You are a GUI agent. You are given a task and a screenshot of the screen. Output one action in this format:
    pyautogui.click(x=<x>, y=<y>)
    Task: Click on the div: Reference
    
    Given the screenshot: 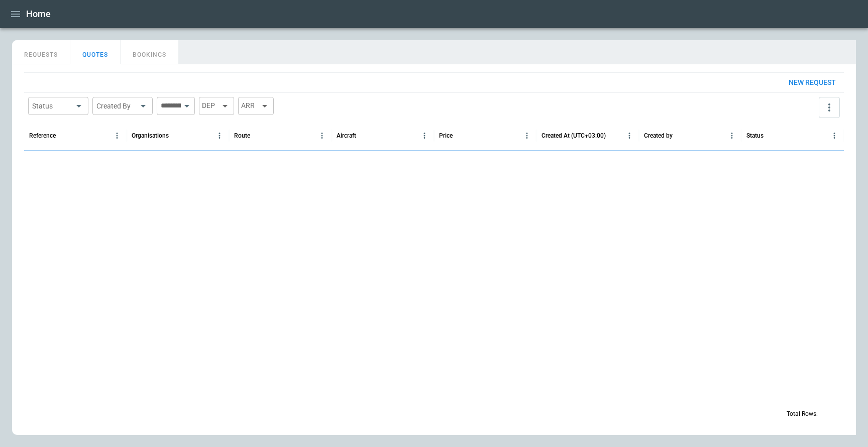 What is the action you would take?
    pyautogui.click(x=42, y=135)
    